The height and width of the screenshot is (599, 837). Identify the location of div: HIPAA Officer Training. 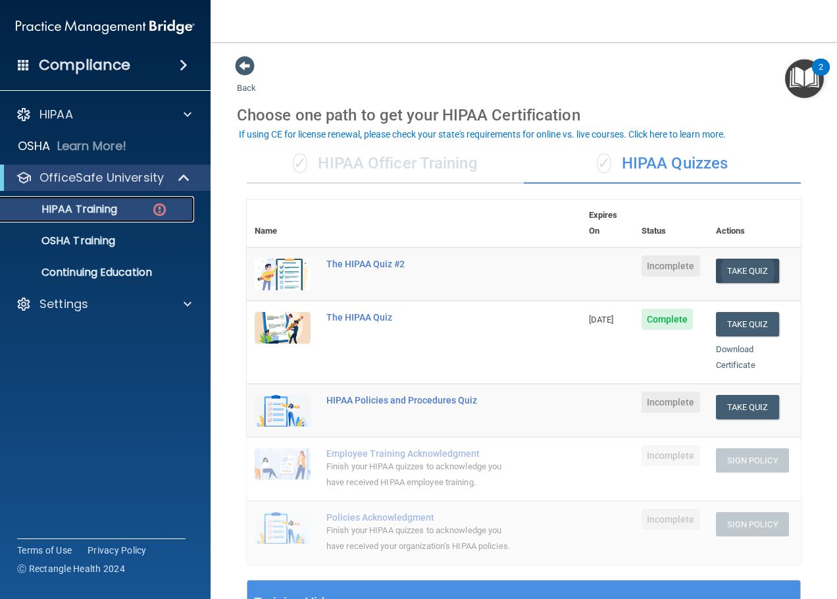
(385, 164).